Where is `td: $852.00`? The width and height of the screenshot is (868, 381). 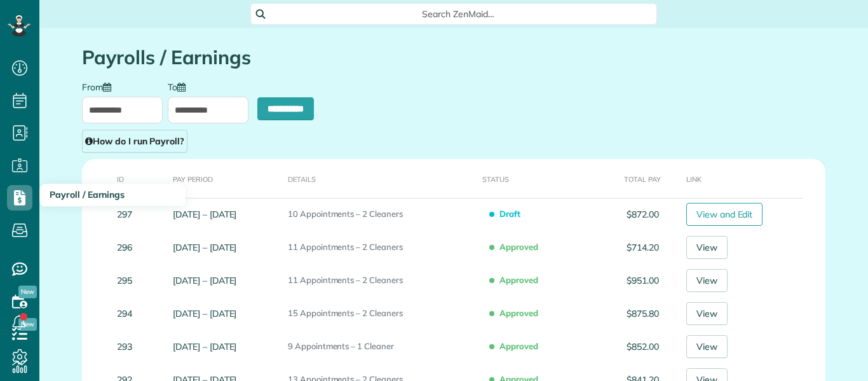 td: $852.00 is located at coordinates (626, 346).